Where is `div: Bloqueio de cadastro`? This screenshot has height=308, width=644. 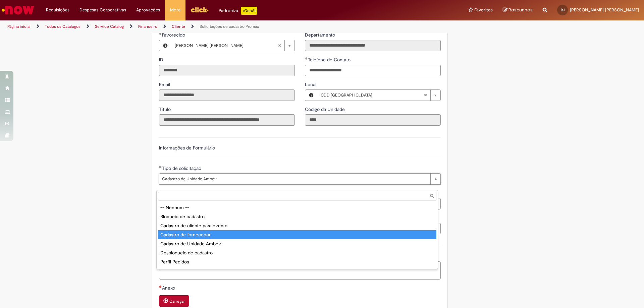 div: Bloqueio de cadastro is located at coordinates (297, 216).